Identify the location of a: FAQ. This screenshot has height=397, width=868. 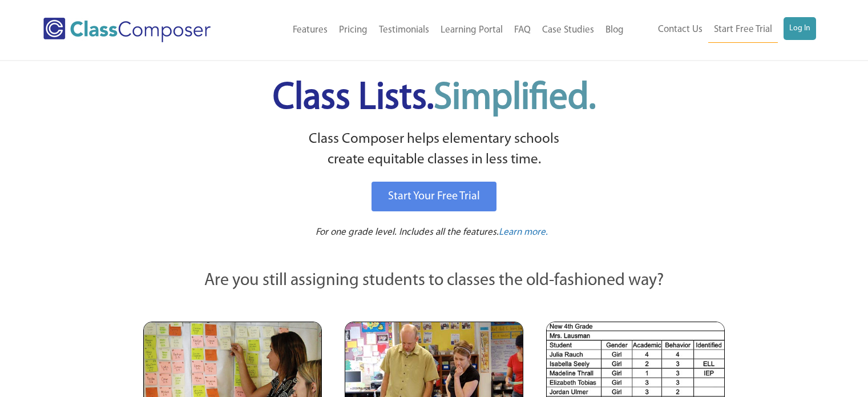
(522, 30).